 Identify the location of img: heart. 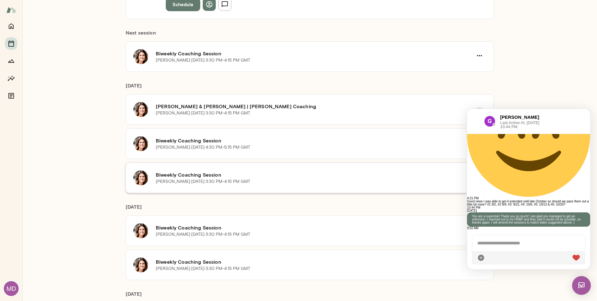
(109, 149).